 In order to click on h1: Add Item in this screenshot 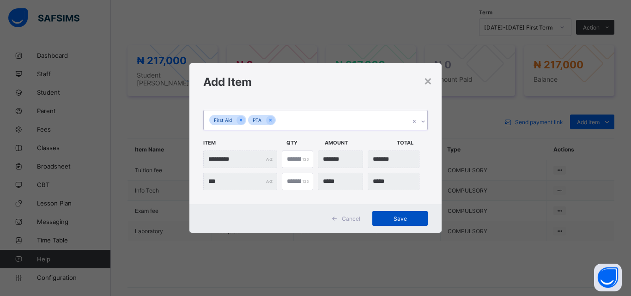, I will do `click(315, 82)`.